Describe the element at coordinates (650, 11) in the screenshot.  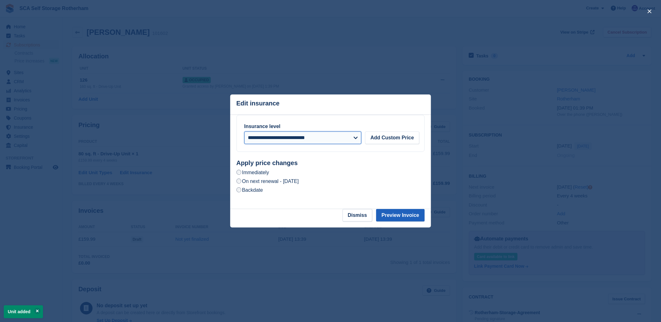
I see `button: close` at that location.